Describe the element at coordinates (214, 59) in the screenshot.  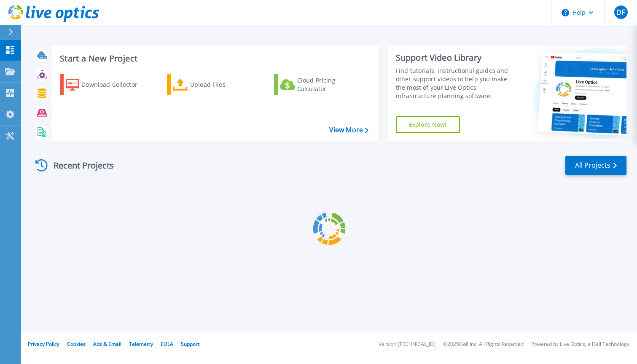
I see `h3: Start a New Project` at that location.